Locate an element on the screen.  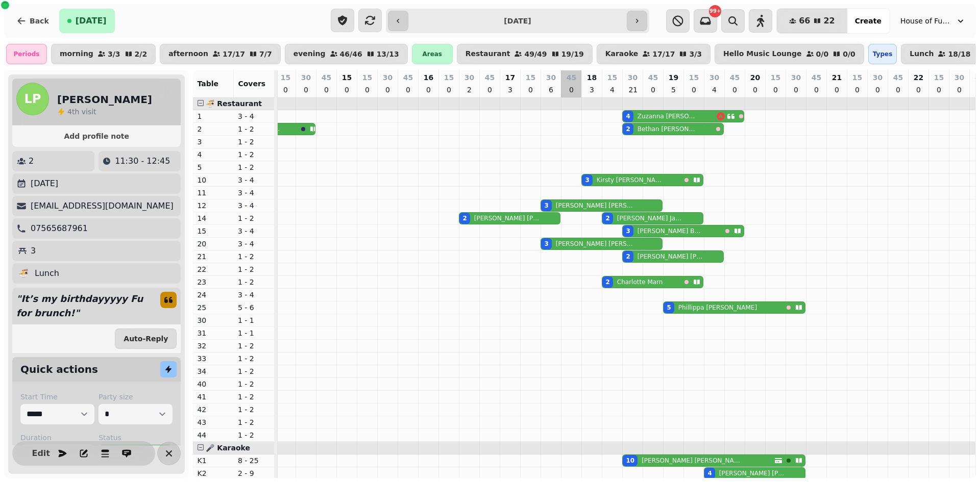
span: th is located at coordinates (77, 111).